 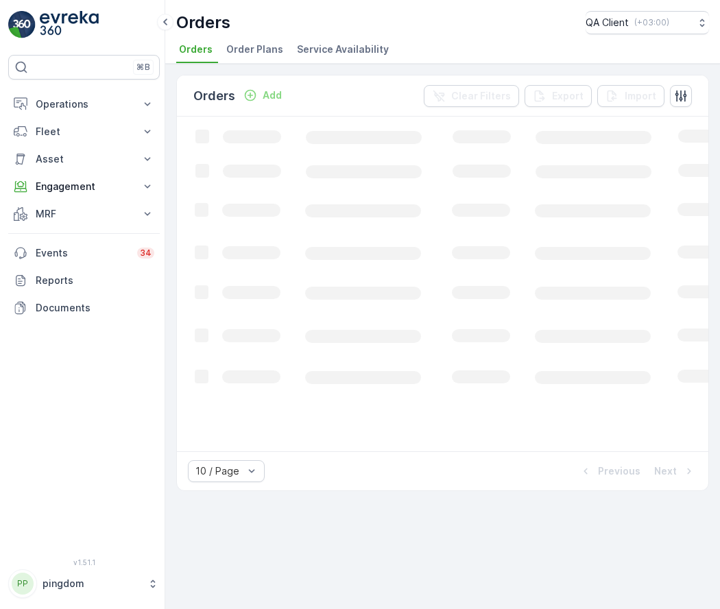 I want to click on p: Reports, so click(x=95, y=281).